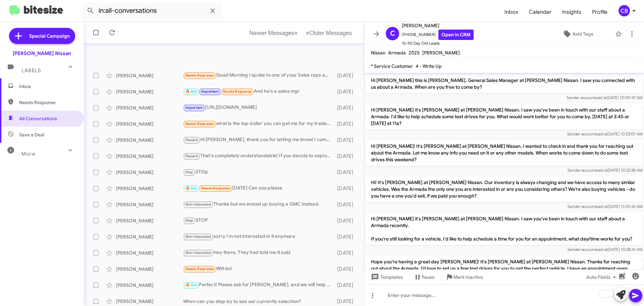  Describe the element at coordinates (259, 156) in the screenshot. I see `div: That's completely understandable! If you decide to explore selling your vehicle or have any quest...` at that location.